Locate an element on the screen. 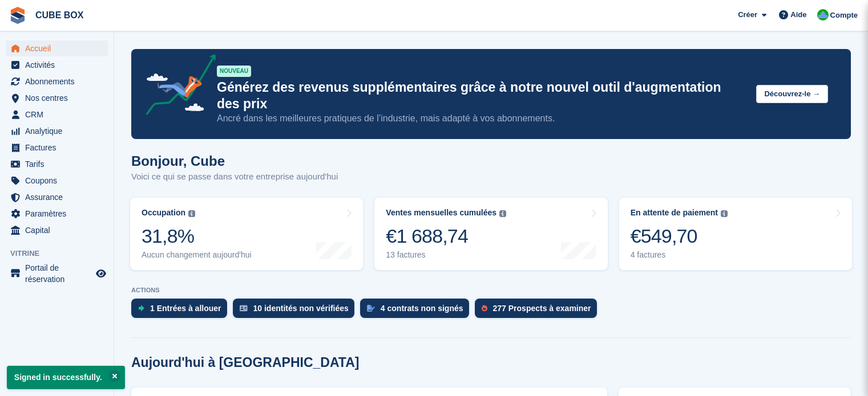 The width and height of the screenshot is (868, 396). span: Vitrine is located at coordinates (61, 254).